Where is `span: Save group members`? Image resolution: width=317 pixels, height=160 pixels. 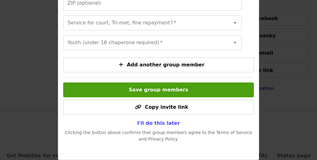
span: Save group members is located at coordinates (159, 90).